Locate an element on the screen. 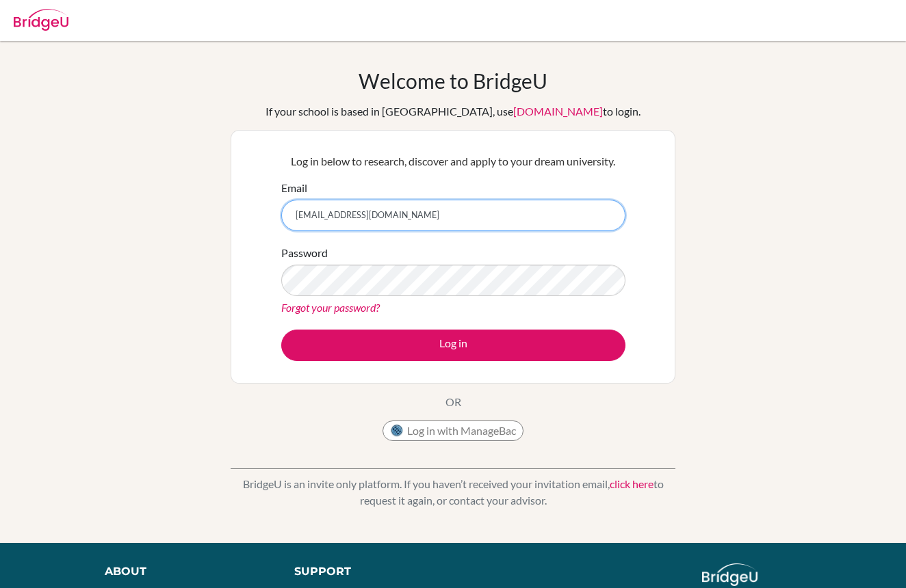 Image resolution: width=906 pixels, height=588 pixels. p: OR is located at coordinates (453, 402).